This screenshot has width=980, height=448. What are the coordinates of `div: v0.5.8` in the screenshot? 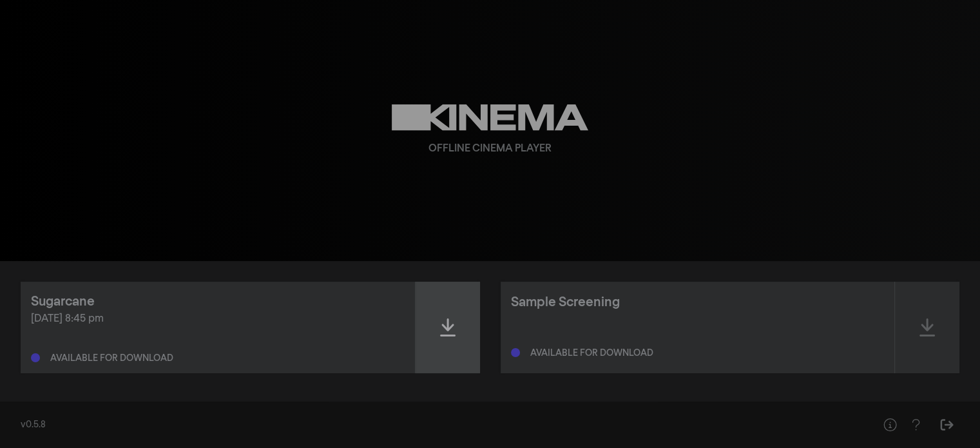 It's located at (435, 424).